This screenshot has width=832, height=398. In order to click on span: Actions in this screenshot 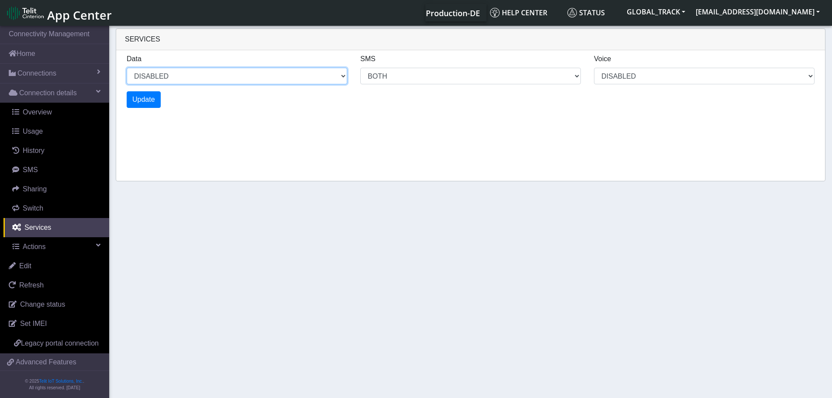, I will do `click(34, 246)`.